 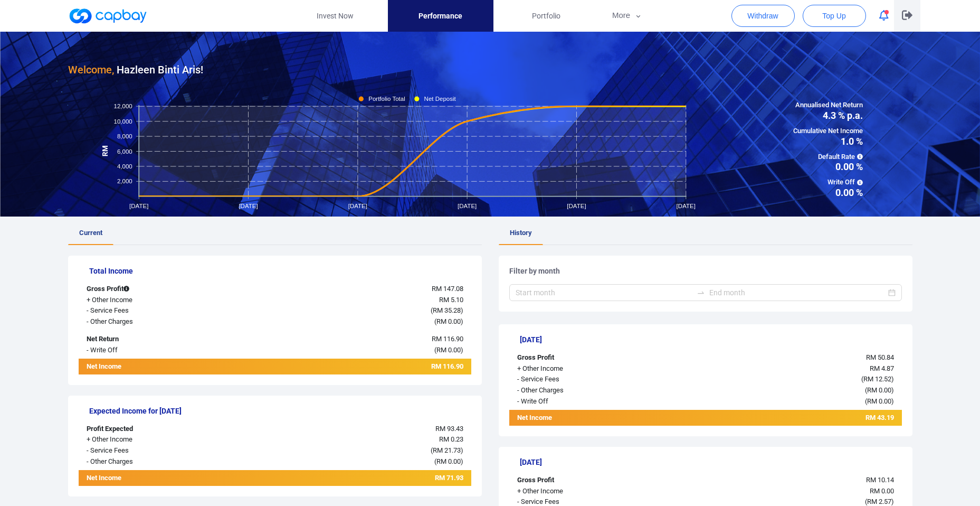 What do you see at coordinates (387, 99) in the screenshot?
I see `tspan: Portfolio Total` at bounding box center [387, 99].